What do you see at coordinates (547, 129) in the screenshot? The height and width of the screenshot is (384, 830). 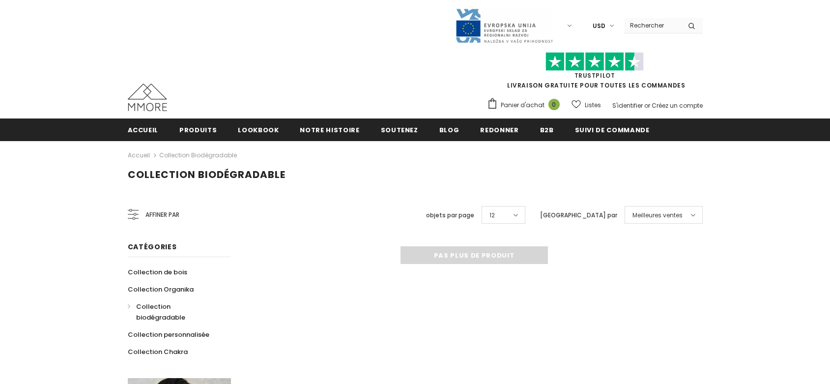 I see `a: B2B` at bounding box center [547, 129].